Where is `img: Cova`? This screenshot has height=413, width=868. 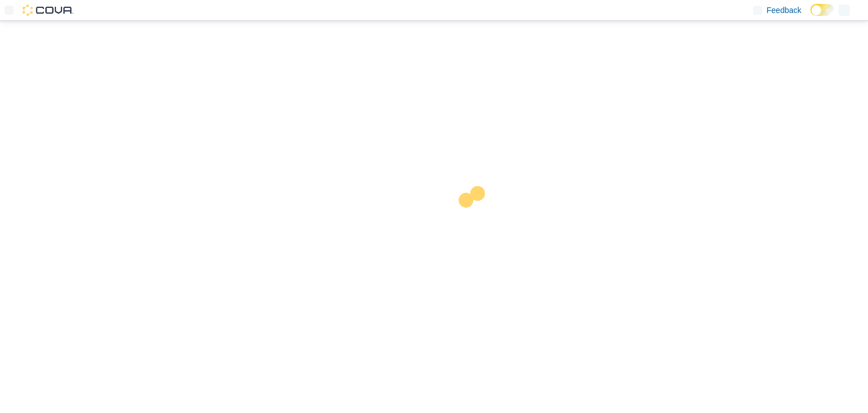 img: Cova is located at coordinates (48, 10).